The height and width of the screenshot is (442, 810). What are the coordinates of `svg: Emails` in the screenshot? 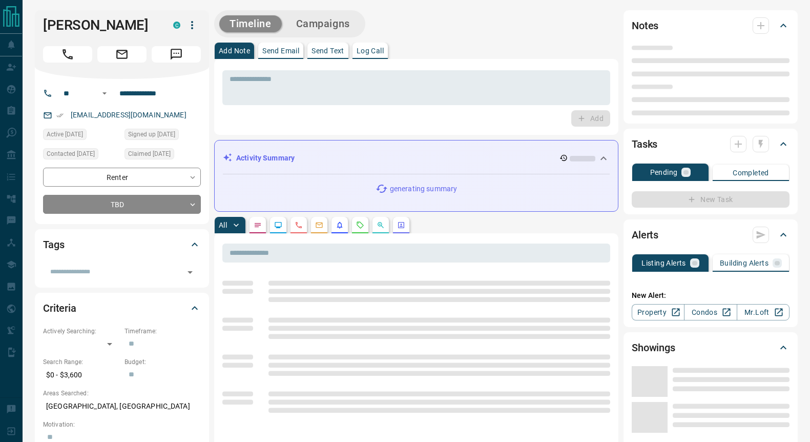 It's located at (319, 225).